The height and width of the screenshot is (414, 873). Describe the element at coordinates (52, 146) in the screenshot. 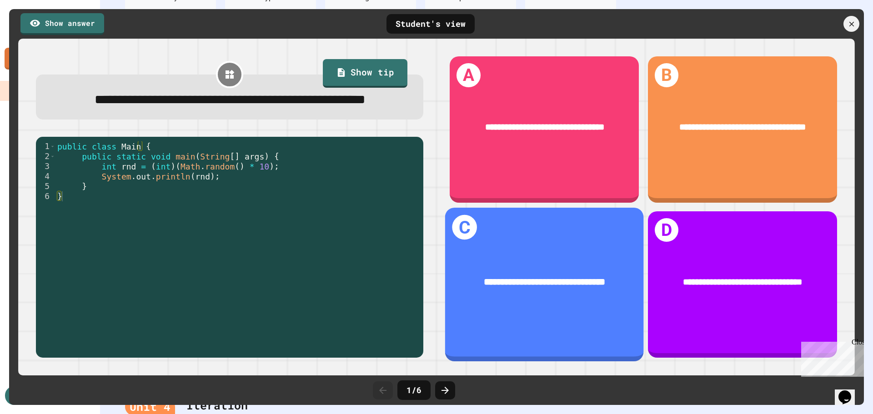

I see `span: Toggle code folding, rows 1 through 6` at that location.